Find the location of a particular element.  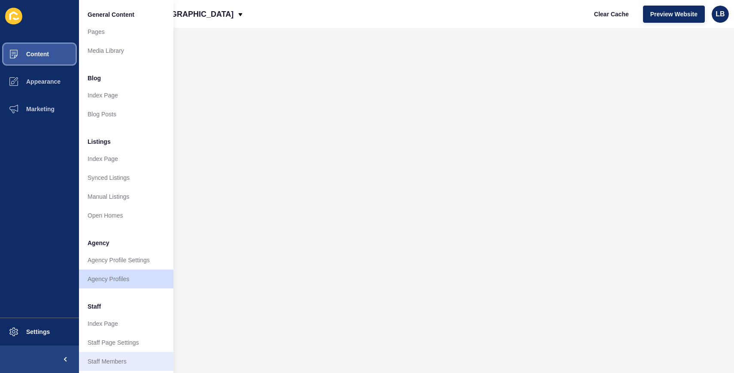

span: Listings is located at coordinates (99, 142).